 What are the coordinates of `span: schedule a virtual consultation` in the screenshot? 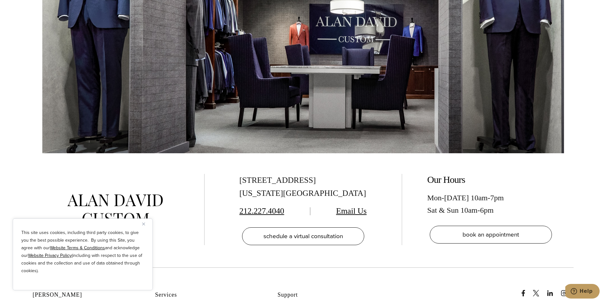 It's located at (303, 236).